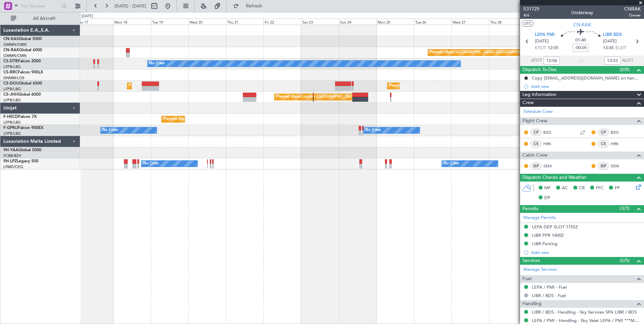 The width and height of the screenshot is (644, 324). Describe the element at coordinates (11, 150) in the screenshot. I see `span: 9H-YAA` at that location.